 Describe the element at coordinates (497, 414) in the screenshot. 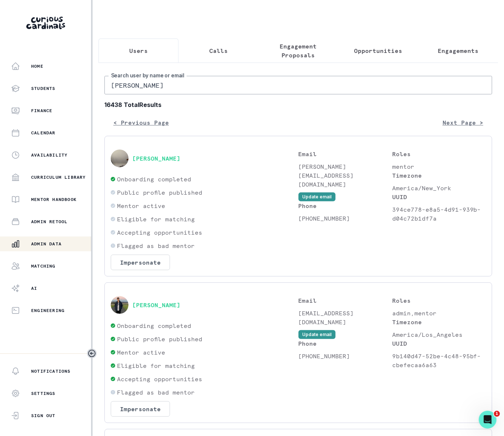

I see `span: 1` at that location.